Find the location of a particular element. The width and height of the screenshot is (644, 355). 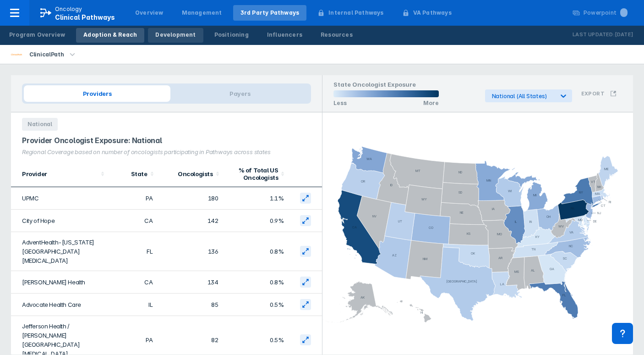

a: Program Overview is located at coordinates (37, 35).